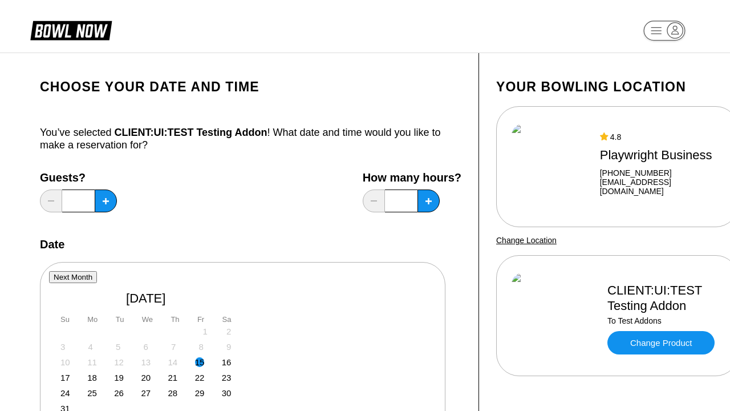 Image resolution: width=730 pixels, height=411 pixels. Describe the element at coordinates (526, 240) in the screenshot. I see `a: Change Location` at that location.